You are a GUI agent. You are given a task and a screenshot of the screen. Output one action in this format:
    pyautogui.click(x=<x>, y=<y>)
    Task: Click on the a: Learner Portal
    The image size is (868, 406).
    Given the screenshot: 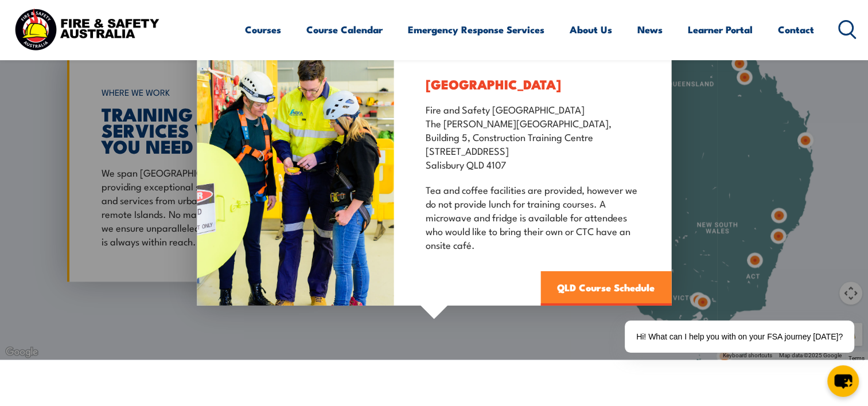 What is the action you would take?
    pyautogui.click(x=720, y=29)
    